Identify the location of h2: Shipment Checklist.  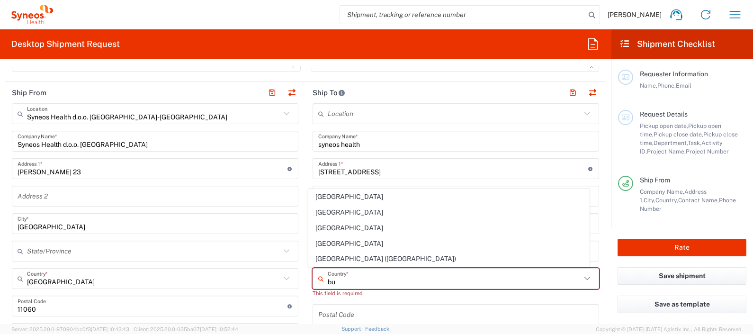
(667, 44).